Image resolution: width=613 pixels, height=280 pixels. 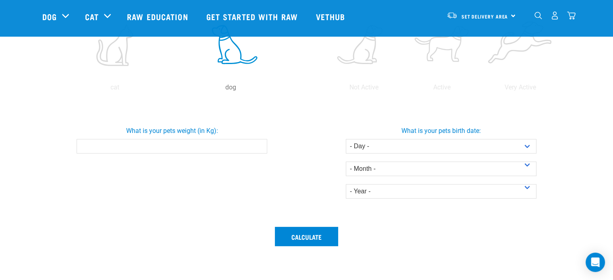 What do you see at coordinates (172, 131) in the screenshot?
I see `label: What is your pets weight (in Kg):` at bounding box center [172, 131].